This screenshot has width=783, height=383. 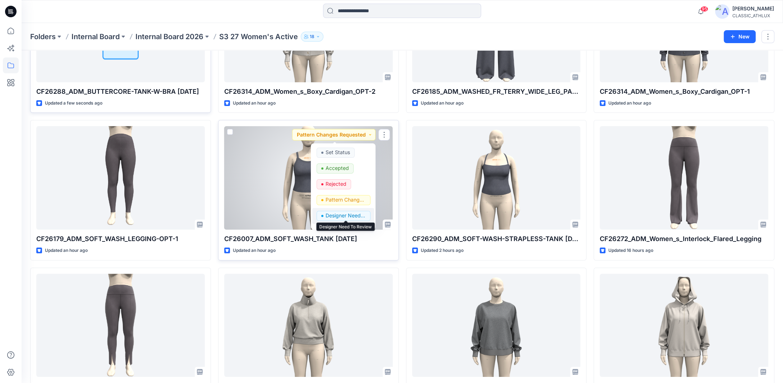 I want to click on a: CF26009_ADM_AW_Core_Crewneck_Sweatshirt 13OCT25, so click(x=496, y=325).